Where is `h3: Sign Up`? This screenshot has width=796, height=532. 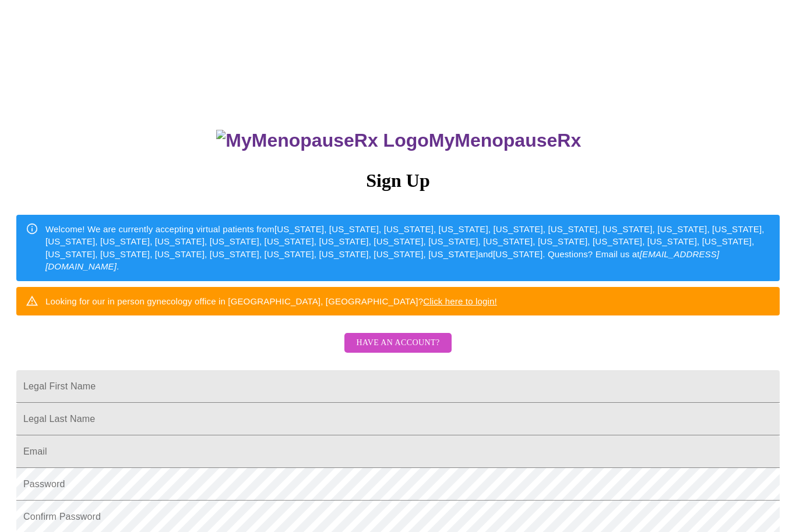 h3: Sign Up is located at coordinates (398, 180).